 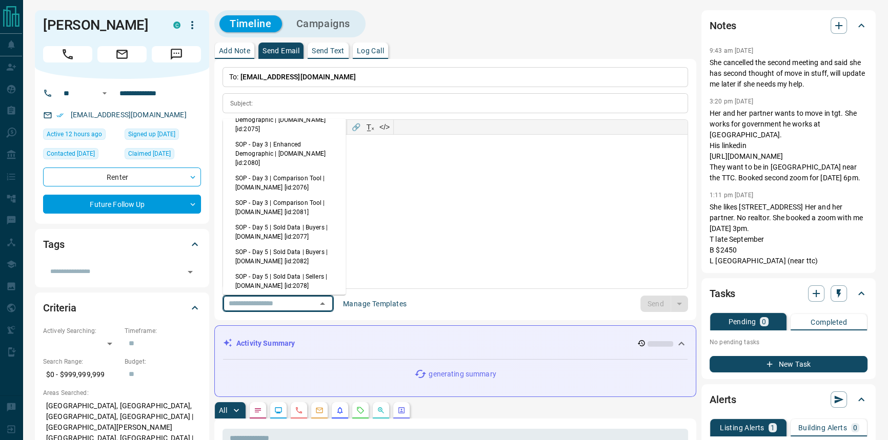 I want to click on svg: Notes, so click(x=258, y=410).